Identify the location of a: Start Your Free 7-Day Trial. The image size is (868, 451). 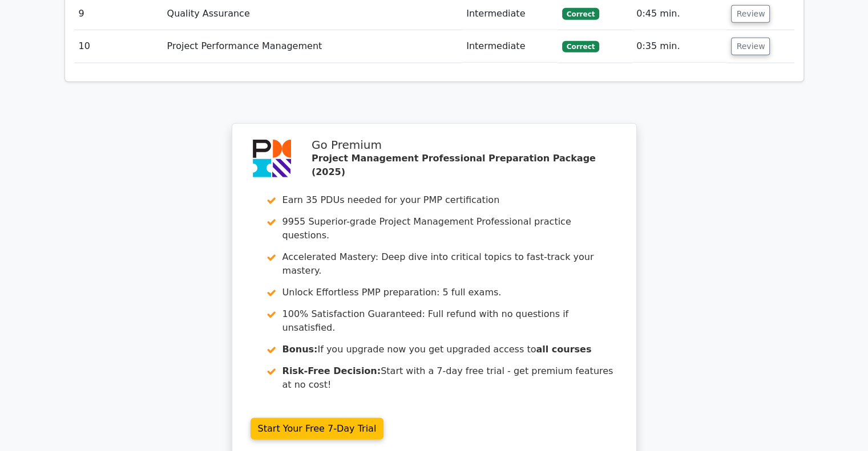
(317, 429).